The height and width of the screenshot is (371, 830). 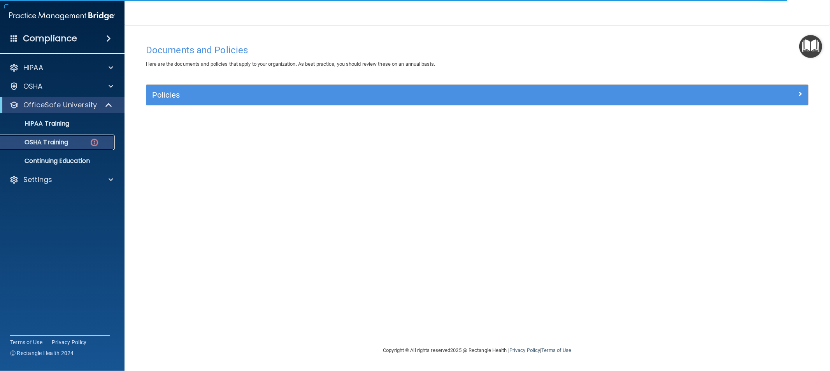 I want to click on div: Copyright © All rights reserved 2025 @ Rectangle Health | |, so click(x=477, y=350).